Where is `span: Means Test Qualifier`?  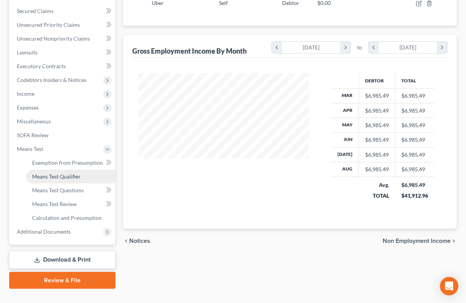
span: Means Test Qualifier is located at coordinates (56, 176).